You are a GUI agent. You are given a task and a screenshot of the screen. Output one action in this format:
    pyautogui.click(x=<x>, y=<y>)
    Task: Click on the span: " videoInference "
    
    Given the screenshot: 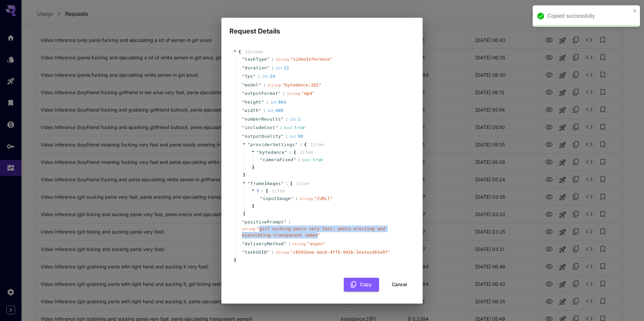 What is the action you would take?
    pyautogui.click(x=311, y=59)
    